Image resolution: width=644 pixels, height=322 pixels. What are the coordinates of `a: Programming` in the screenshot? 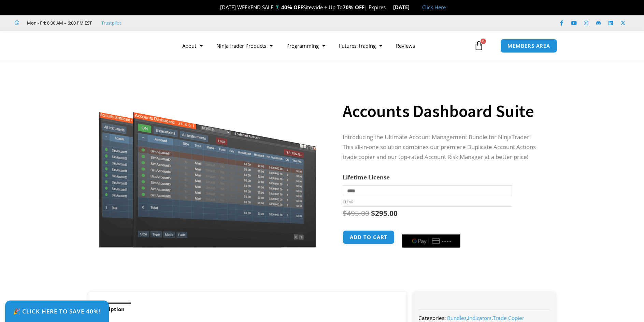 It's located at (306, 46).